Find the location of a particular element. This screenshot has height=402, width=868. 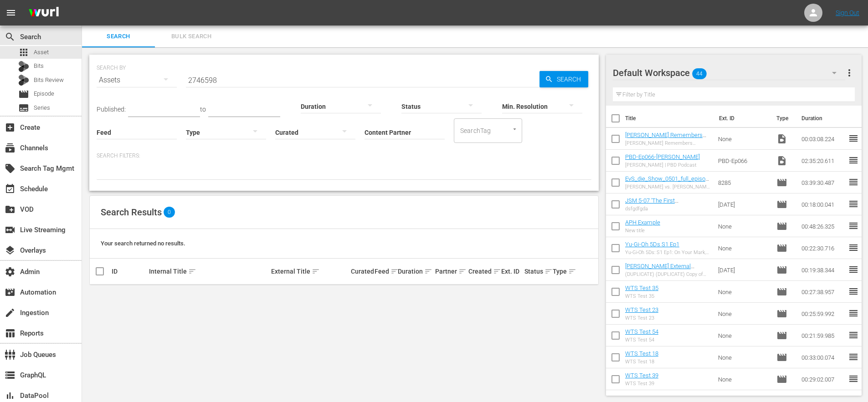

span: 0 is located at coordinates (169, 212).